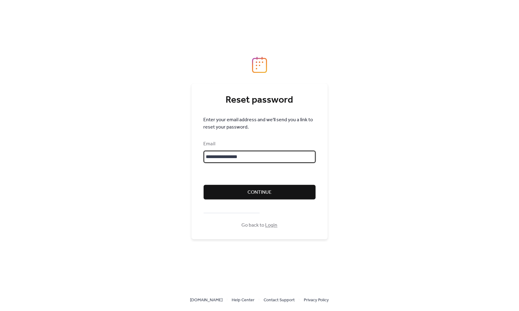  What do you see at coordinates (280, 300) in the screenshot?
I see `span: Contact Support` at bounding box center [280, 300].